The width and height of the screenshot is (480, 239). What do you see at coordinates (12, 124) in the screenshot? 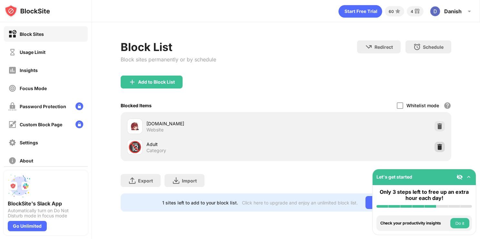
I see `img: customize-block-page-off.svg` at bounding box center [12, 124].